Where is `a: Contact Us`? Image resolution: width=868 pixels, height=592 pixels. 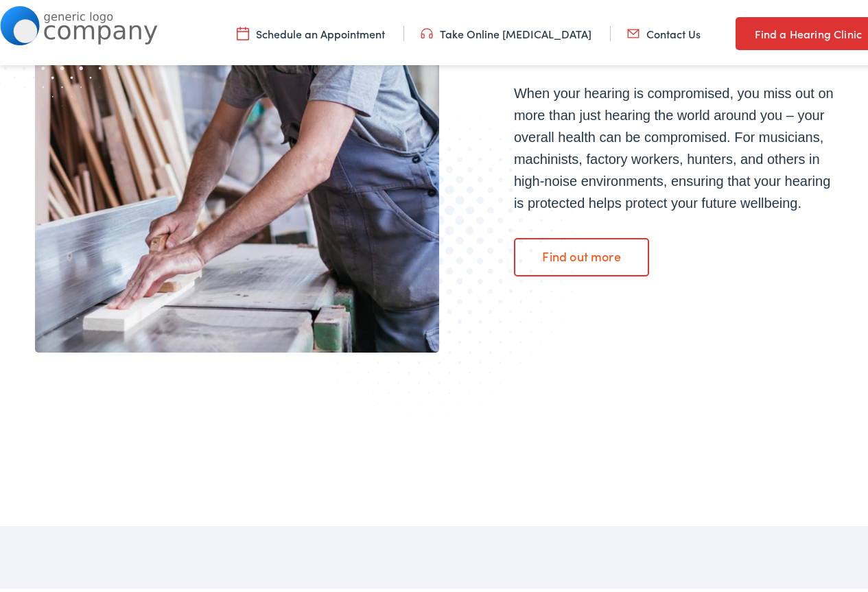
a: Contact Us is located at coordinates (664, 30).